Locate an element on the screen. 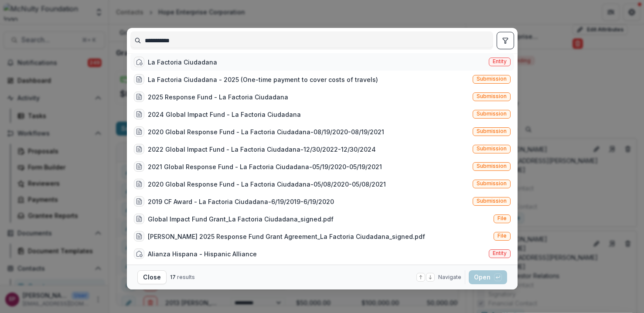 The width and height of the screenshot is (644, 313). span: Navigate is located at coordinates (450, 277).